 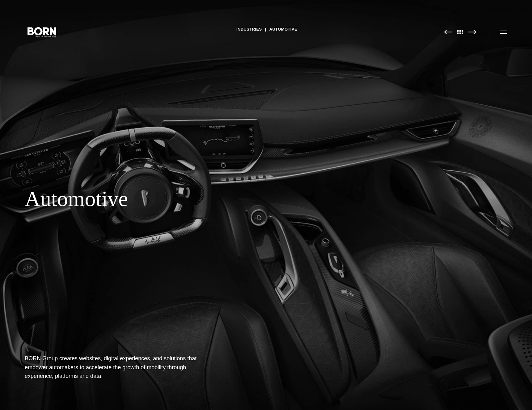 I want to click on img: All Pages, so click(x=460, y=32).